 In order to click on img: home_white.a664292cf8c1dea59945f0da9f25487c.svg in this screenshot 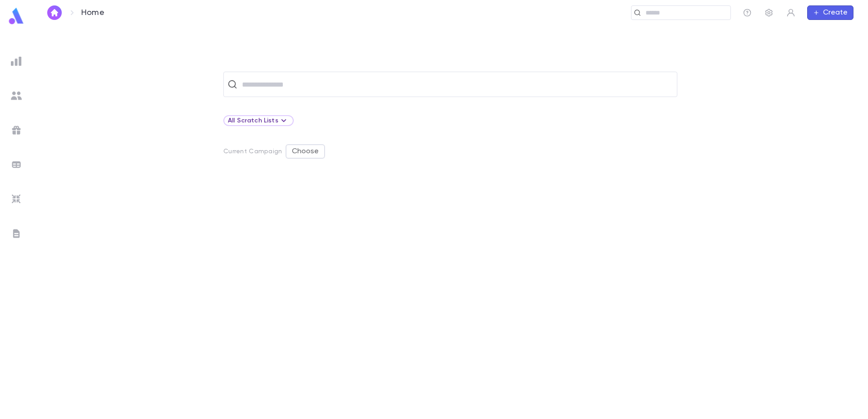, I will do `click(54, 12)`.